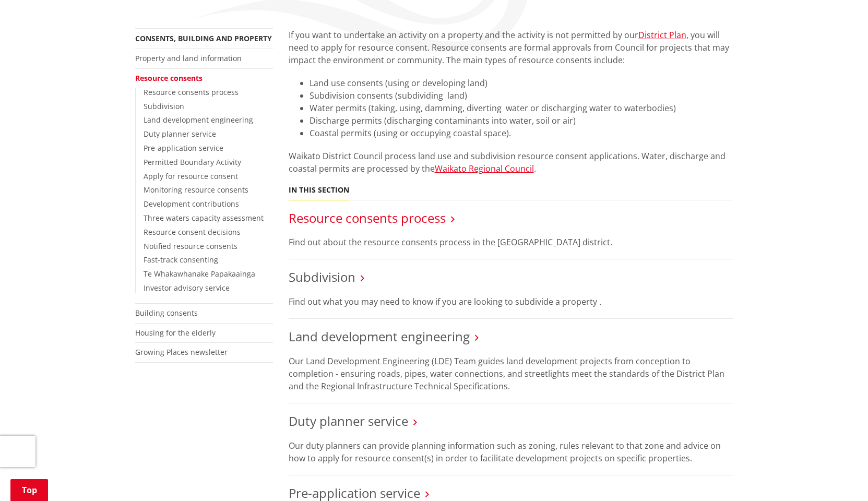  What do you see at coordinates (190, 176) in the screenshot?
I see `a: Apply for resource consent` at bounding box center [190, 176].